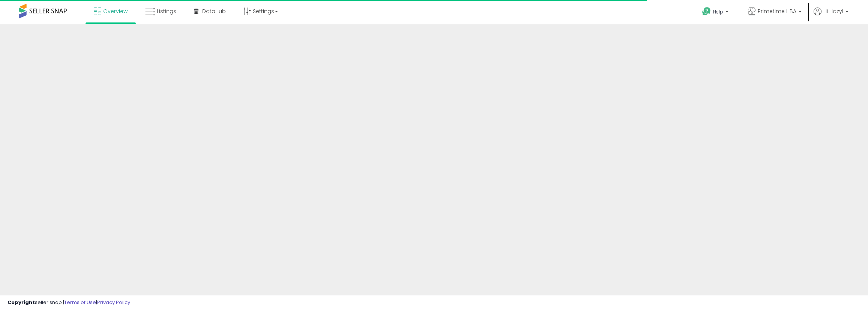  Describe the element at coordinates (80, 302) in the screenshot. I see `a: Terms of Use` at that location.